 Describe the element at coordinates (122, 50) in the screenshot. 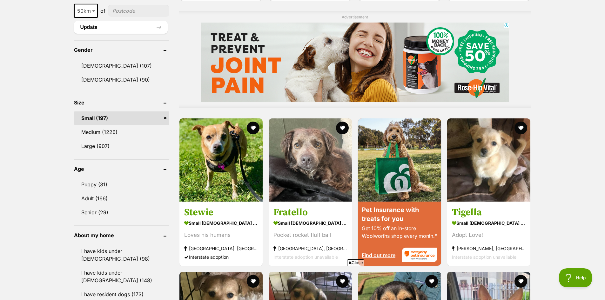

I see `header: Gender` at that location.